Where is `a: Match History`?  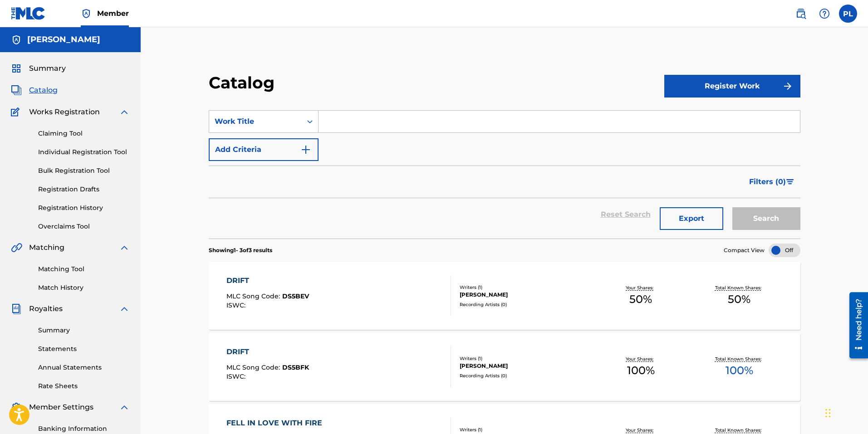 a: Match History is located at coordinates (84, 287).